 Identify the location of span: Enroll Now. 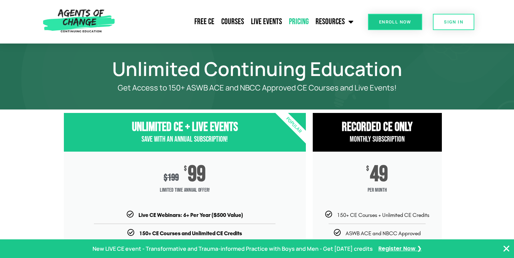
(395, 22).